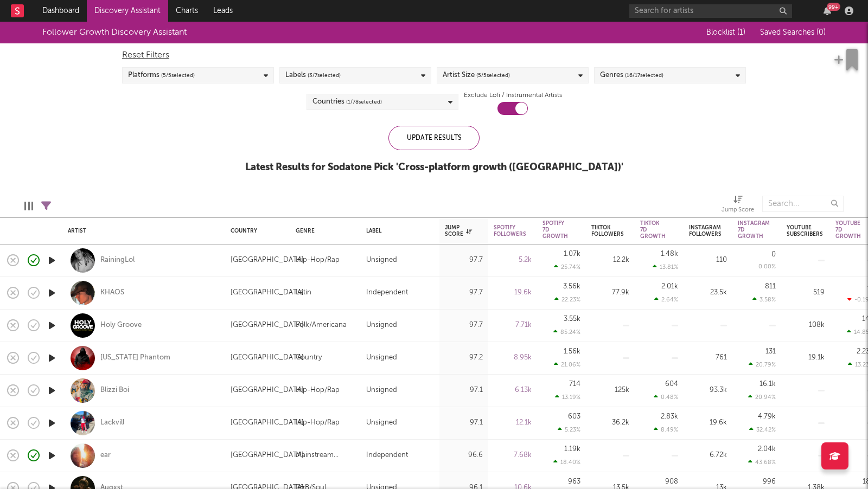 Image resolution: width=868 pixels, height=489 pixels. What do you see at coordinates (705, 231) in the screenshot?
I see `div: Instagram Followers` at bounding box center [705, 231].